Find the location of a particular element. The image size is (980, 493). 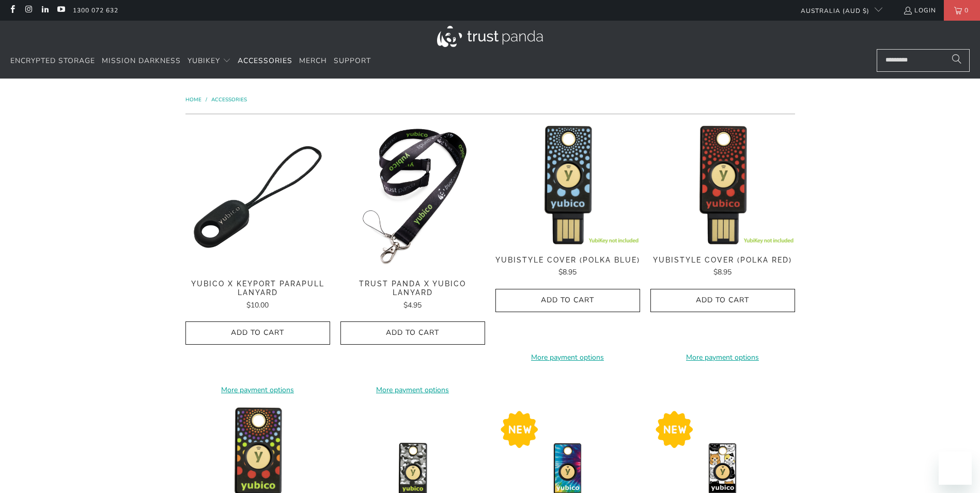

img: YubiStyle Cover (Polka Blue) - Trust Panda is located at coordinates (568, 184).